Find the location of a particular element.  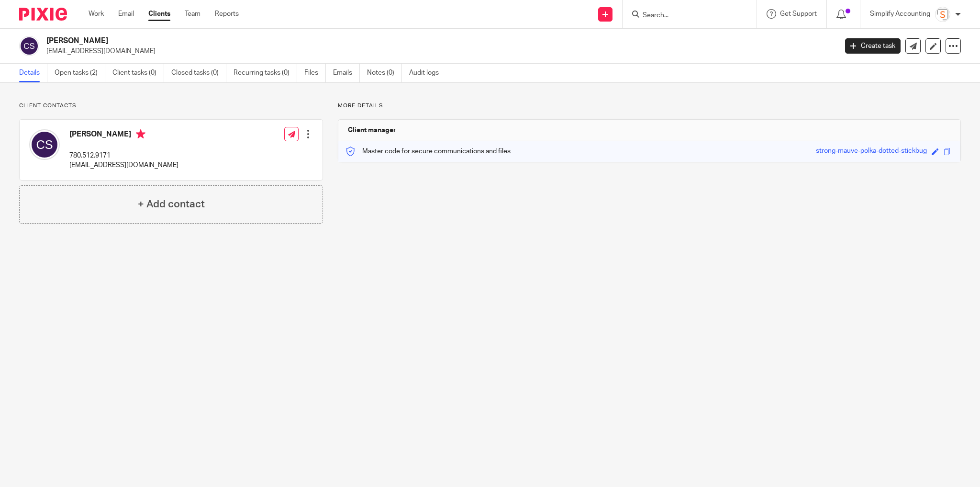

a: Edit client is located at coordinates (933, 46).